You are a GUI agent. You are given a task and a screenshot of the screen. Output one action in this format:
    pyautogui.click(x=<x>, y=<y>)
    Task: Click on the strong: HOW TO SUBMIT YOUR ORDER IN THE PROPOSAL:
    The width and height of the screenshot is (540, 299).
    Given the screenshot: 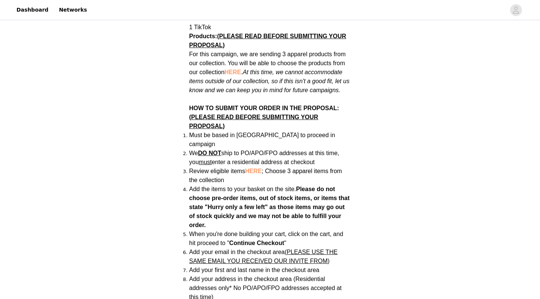 What is the action you would take?
    pyautogui.click(x=264, y=117)
    